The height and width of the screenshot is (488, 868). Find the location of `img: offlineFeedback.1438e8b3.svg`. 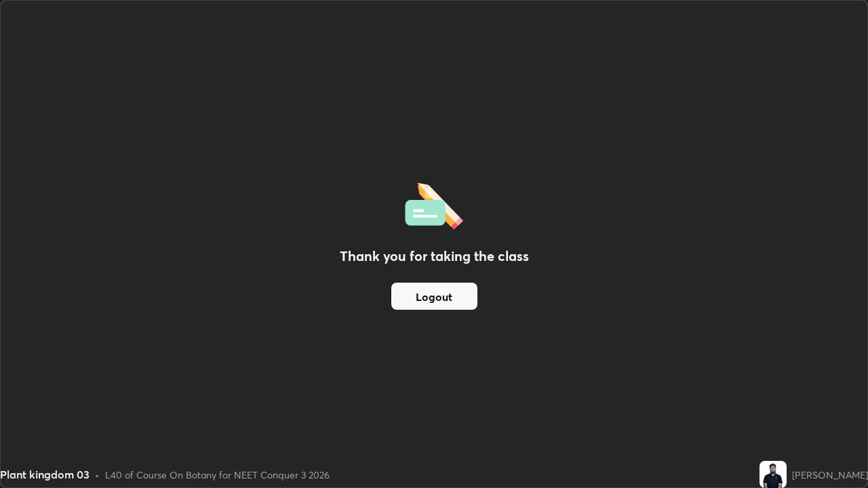

img: offlineFeedback.1438e8b3.svg is located at coordinates (434, 204).